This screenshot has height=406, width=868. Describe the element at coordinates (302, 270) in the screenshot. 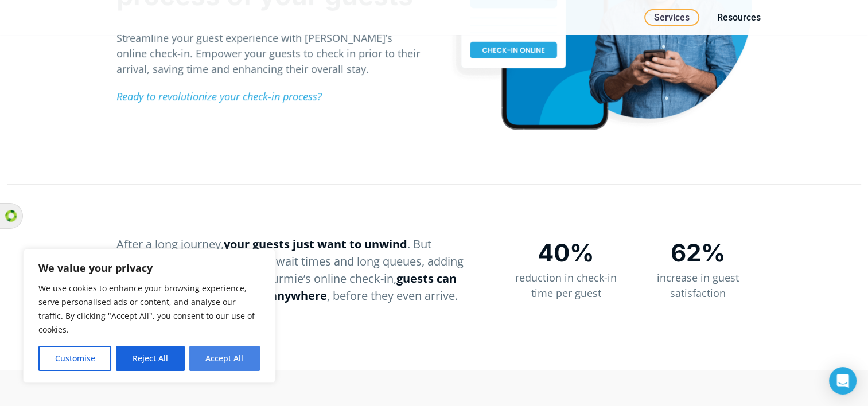

I see `p: After a long journey, . But traditional check-in can mean wait times and long queues, adding stre...` at that location.